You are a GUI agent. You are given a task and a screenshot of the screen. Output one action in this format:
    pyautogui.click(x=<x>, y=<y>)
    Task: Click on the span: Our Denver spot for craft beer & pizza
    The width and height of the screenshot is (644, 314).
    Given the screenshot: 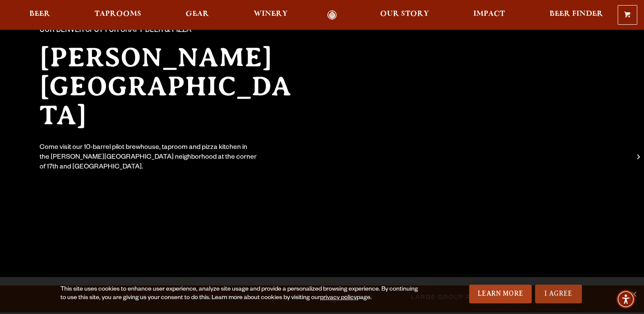 What is the action you would take?
    pyautogui.click(x=115, y=31)
    